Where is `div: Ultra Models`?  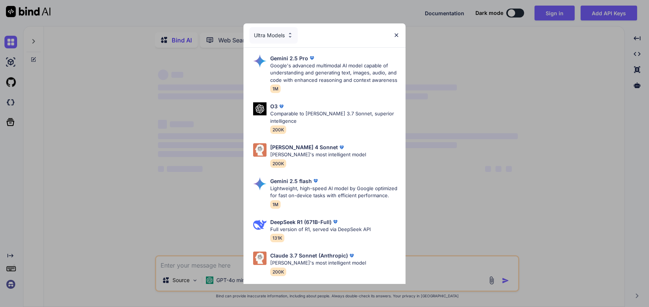
div: Ultra Models is located at coordinates (274, 35).